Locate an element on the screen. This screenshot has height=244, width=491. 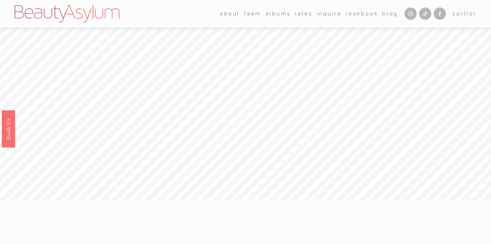
a: Rates is located at coordinates (303, 14).